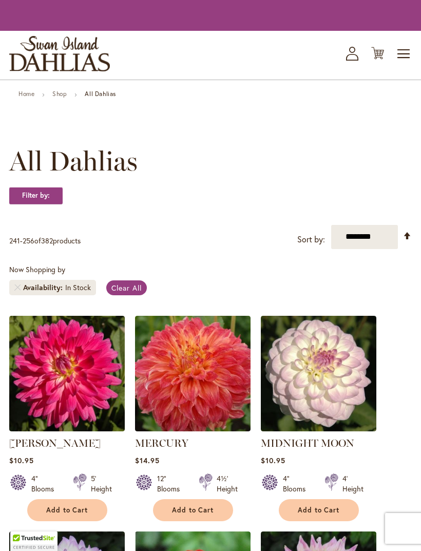 This screenshot has width=421, height=551. What do you see at coordinates (60, 53) in the screenshot?
I see `a: store logo` at bounding box center [60, 53].